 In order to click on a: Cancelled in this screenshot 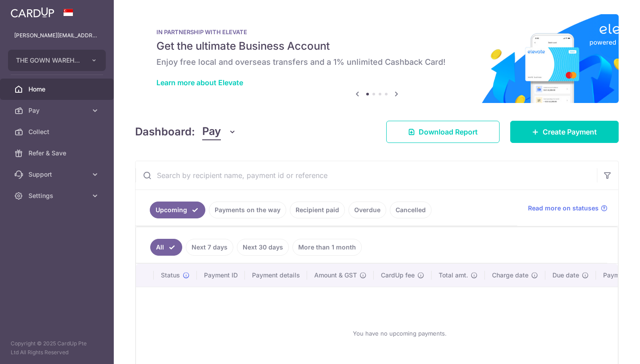, I will do `click(411, 210)`.